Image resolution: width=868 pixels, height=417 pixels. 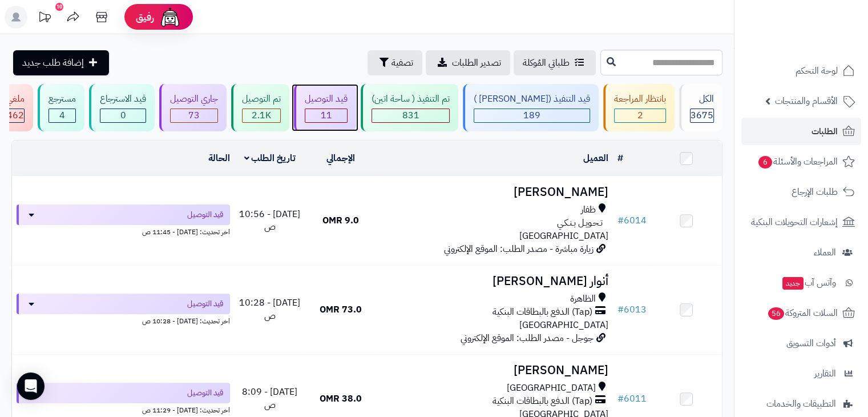 What do you see at coordinates (794, 222) in the screenshot?
I see `span: إشعارات التحويلات البنكية` at bounding box center [794, 222].